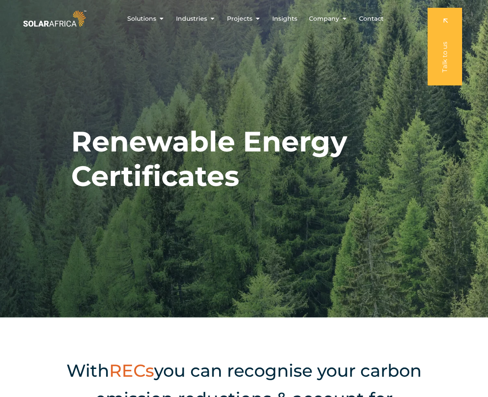 This screenshot has height=397, width=488. What do you see at coordinates (239, 19) in the screenshot?
I see `span: Projects` at bounding box center [239, 19].